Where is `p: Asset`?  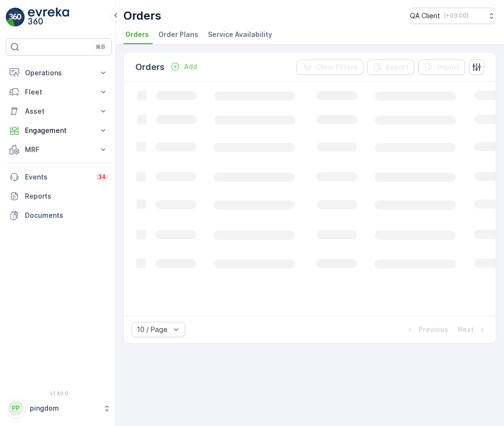 p: Asset is located at coordinates (58, 111).